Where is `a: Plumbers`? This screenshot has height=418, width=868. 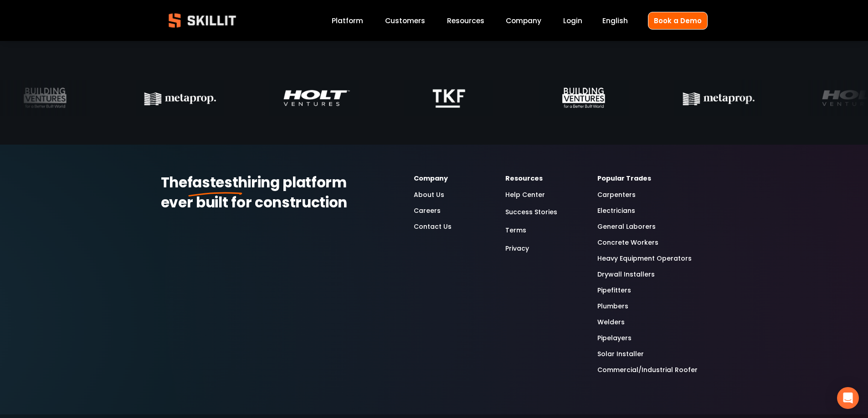 a: Plumbers is located at coordinates (612, 306).